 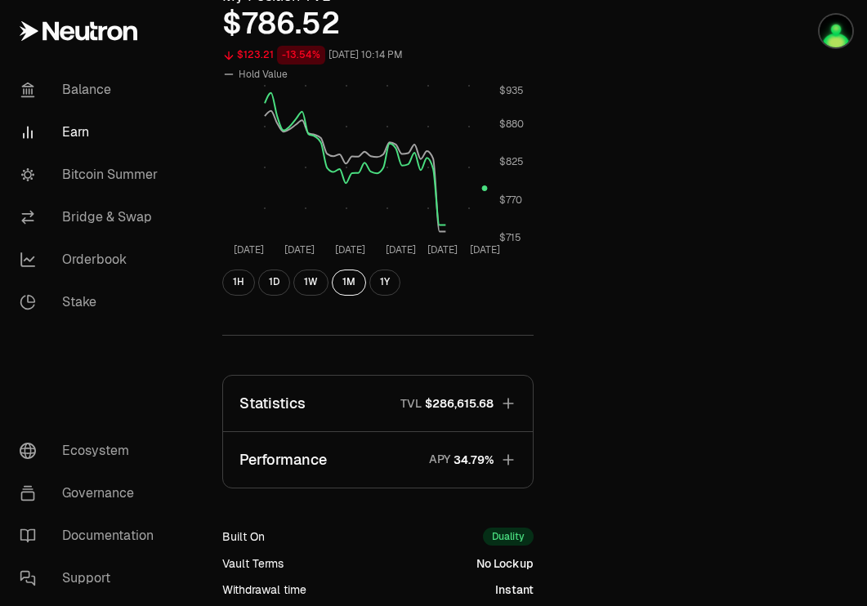 I want to click on button: 1H, so click(x=239, y=283).